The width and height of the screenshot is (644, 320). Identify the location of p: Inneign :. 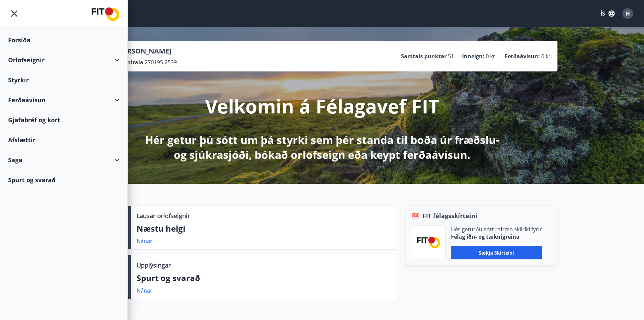
(474, 56).